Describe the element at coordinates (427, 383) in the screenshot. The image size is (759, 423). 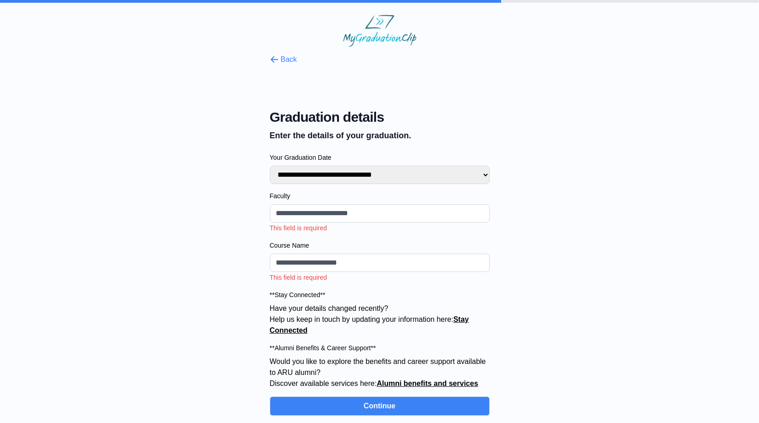
I see `strong: Alumni benefits and services` at that location.